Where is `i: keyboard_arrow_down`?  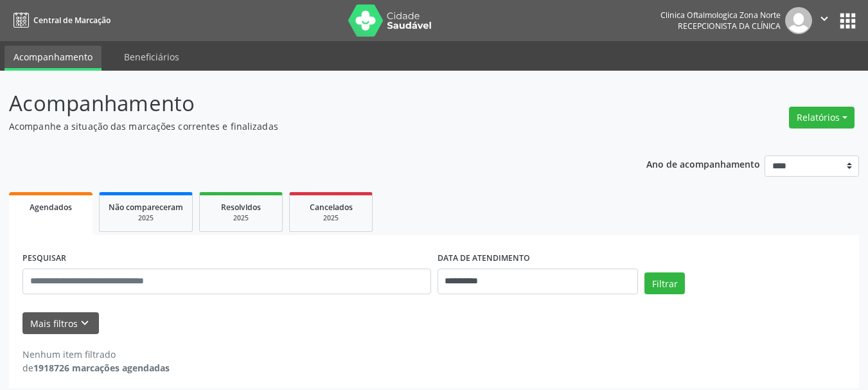
i: keyboard_arrow_down is located at coordinates (85, 324).